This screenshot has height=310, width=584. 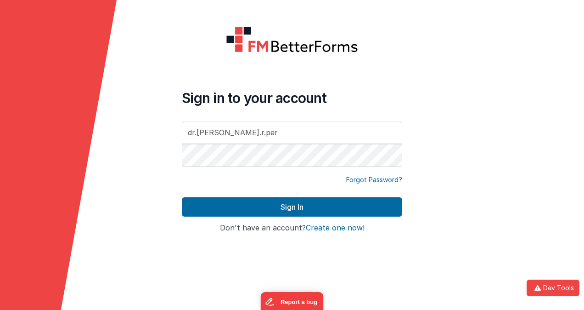 What do you see at coordinates (292, 207) in the screenshot?
I see `button: Sign In` at bounding box center [292, 207].